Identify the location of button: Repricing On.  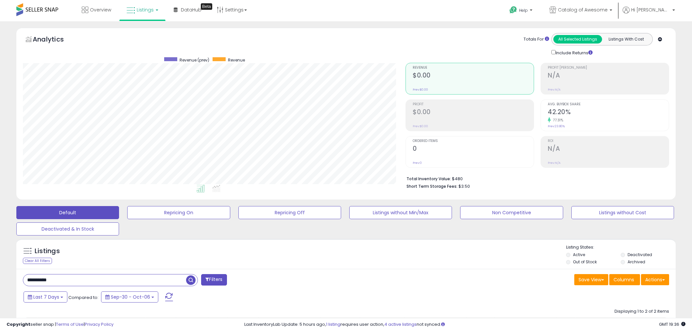
(178, 212).